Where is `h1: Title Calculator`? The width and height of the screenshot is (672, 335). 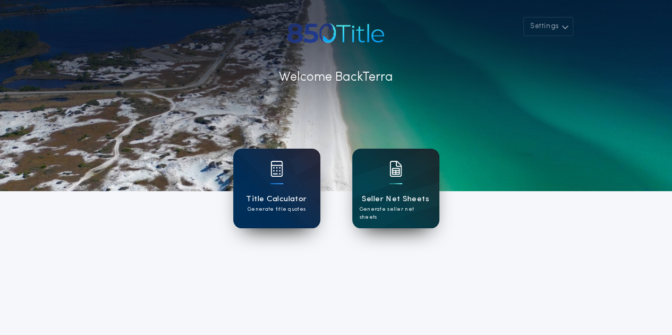 h1: Title Calculator is located at coordinates (276, 199).